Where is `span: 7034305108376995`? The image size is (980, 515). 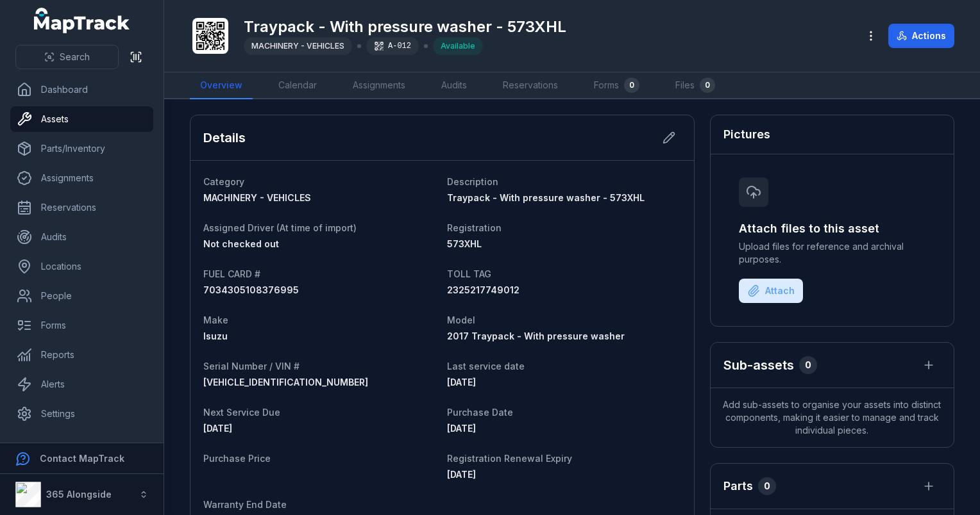
span: 7034305108376995 is located at coordinates (251, 290).